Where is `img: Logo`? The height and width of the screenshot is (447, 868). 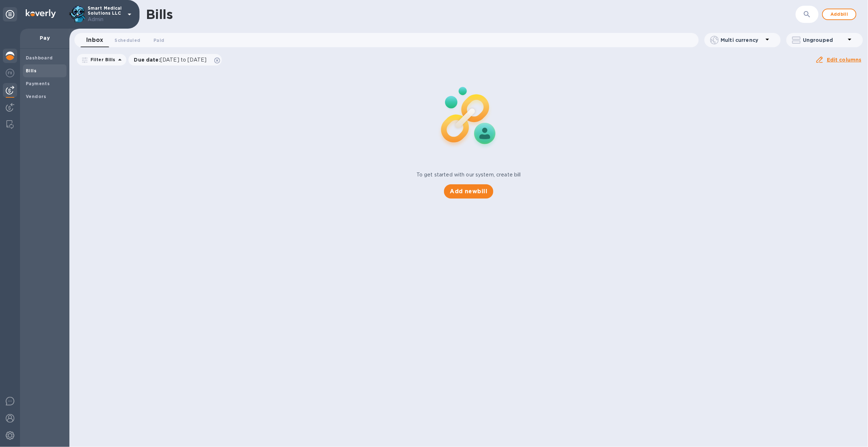
img: Logo is located at coordinates (41, 13).